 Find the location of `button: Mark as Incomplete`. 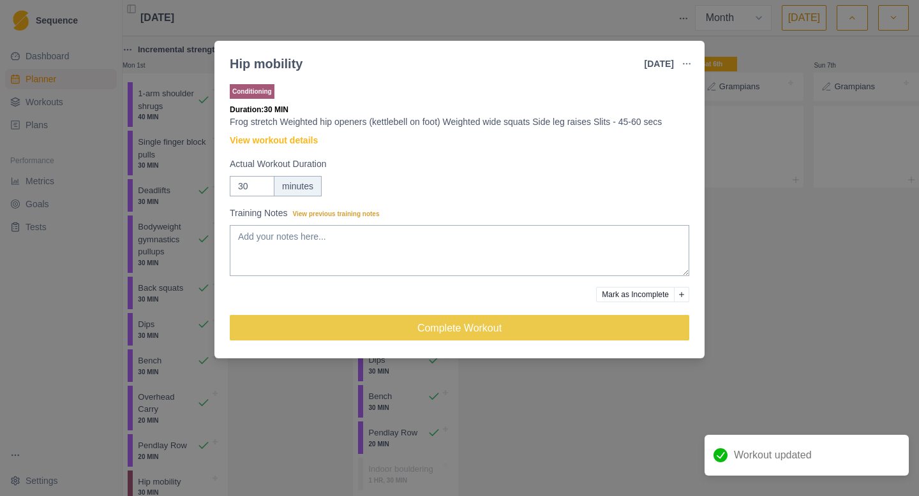

button: Mark as Incomplete is located at coordinates (635, 295).